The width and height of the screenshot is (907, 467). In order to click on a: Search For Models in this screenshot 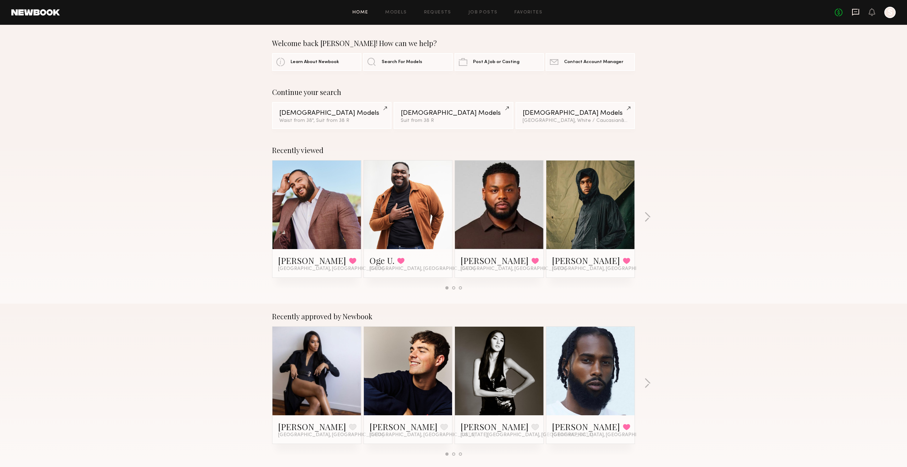, I will do `click(408, 62)`.